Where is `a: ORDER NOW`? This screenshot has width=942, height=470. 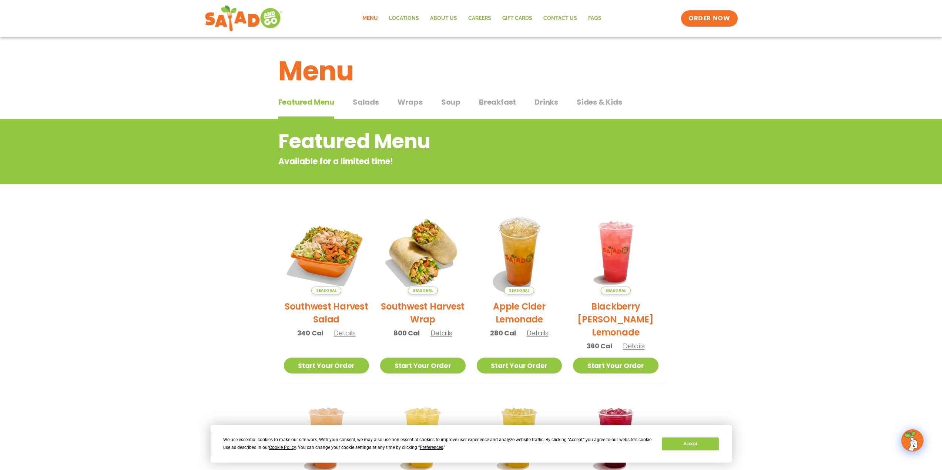
a: ORDER NOW is located at coordinates (709, 19).